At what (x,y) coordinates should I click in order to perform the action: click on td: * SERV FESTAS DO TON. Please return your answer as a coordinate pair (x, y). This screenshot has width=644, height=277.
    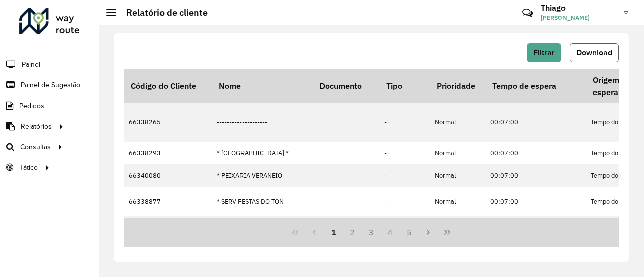
    Looking at the image, I should click on (262, 201).